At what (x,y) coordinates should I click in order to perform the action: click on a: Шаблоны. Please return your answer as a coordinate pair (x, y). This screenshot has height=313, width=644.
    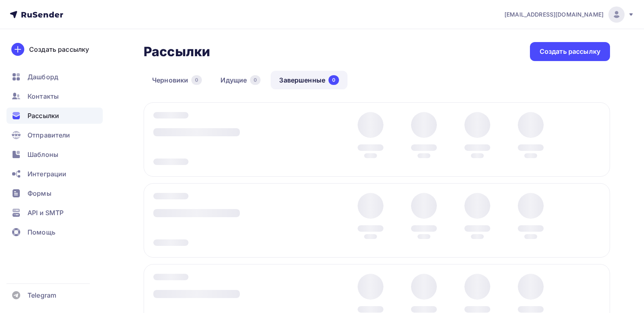
    Looking at the image, I should click on (54, 155).